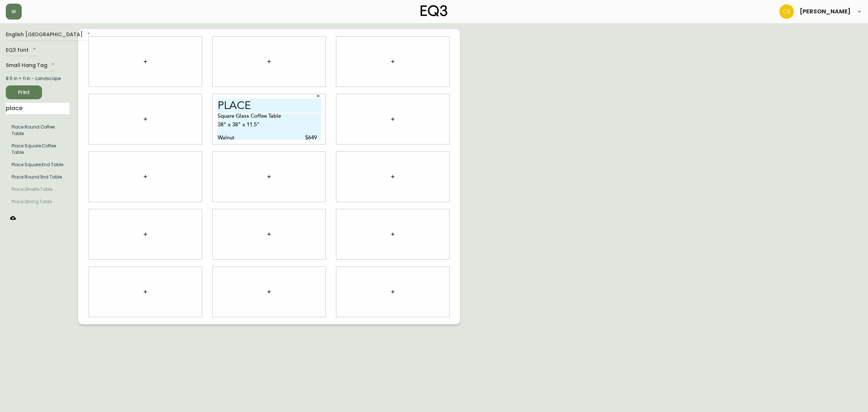 This screenshot has height=412, width=868. I want to click on textarea: Square Glass Coffee Table 38" x 38" x 11.5" Walnut $649, so click(269, 127).